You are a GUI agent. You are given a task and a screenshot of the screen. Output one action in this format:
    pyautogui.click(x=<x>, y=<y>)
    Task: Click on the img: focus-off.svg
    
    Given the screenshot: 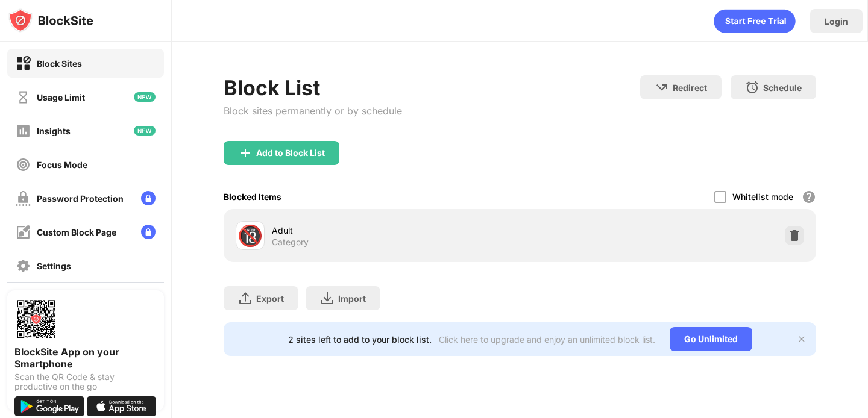 What is the action you would take?
    pyautogui.click(x=23, y=164)
    